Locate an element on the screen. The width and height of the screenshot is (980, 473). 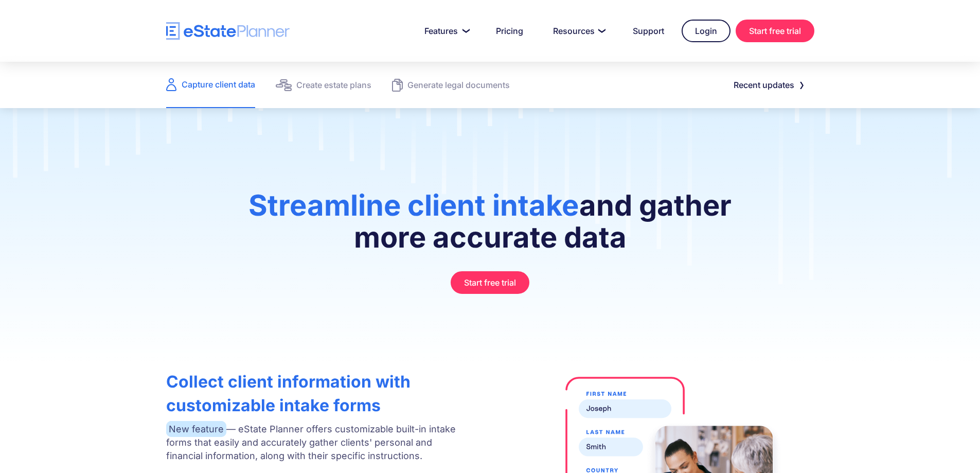
a: Pricing is located at coordinates (509, 31).